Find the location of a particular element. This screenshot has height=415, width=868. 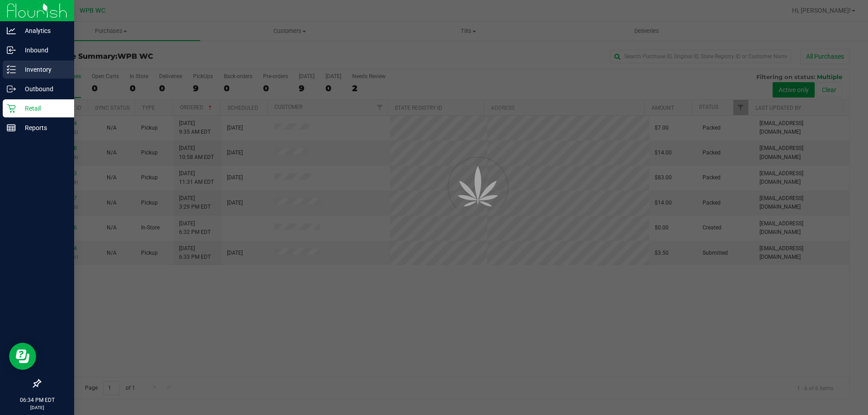

p: Inventory is located at coordinates (43, 70).